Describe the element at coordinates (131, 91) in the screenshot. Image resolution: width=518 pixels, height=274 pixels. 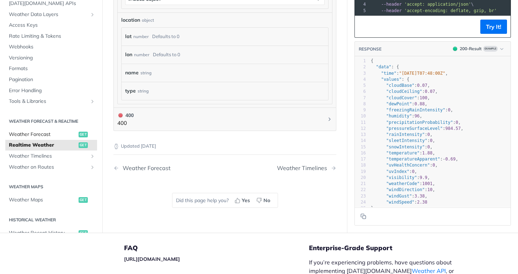
I see `label: type` at that location.